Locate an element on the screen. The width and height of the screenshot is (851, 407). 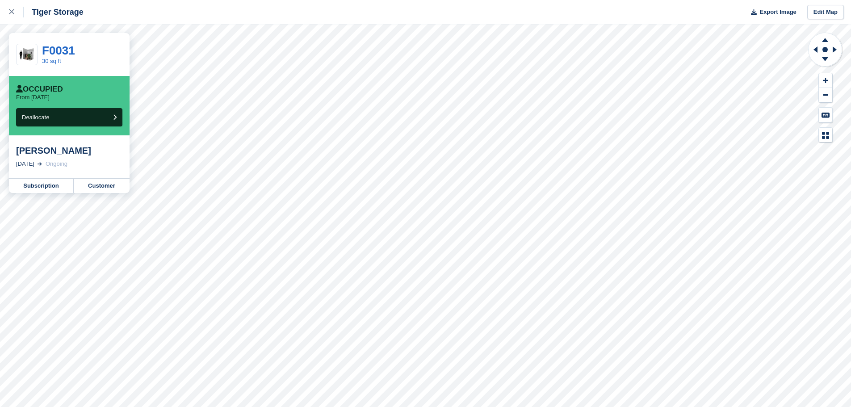
span: Export Image is located at coordinates (778, 12).